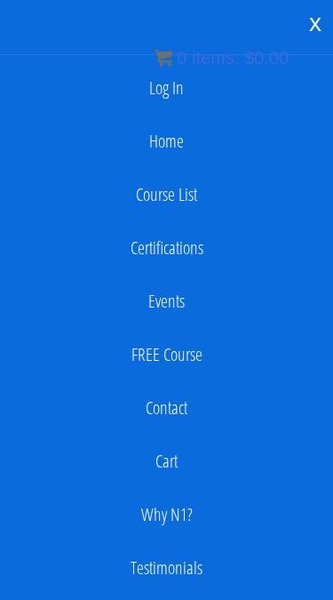 The width and height of the screenshot is (333, 600). I want to click on a: Why N1?, so click(166, 515).